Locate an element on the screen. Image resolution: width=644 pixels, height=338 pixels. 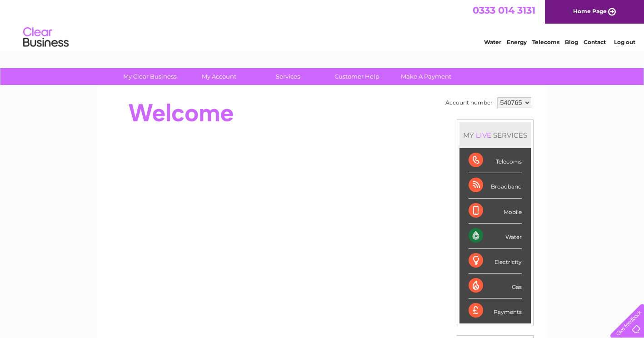
img: logo.png is located at coordinates (46, 37).